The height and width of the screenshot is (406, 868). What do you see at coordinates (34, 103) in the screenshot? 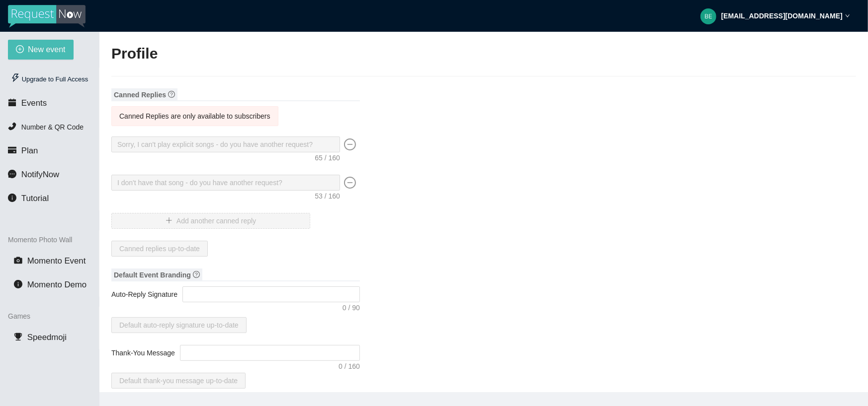
I see `span: Events` at bounding box center [34, 103].